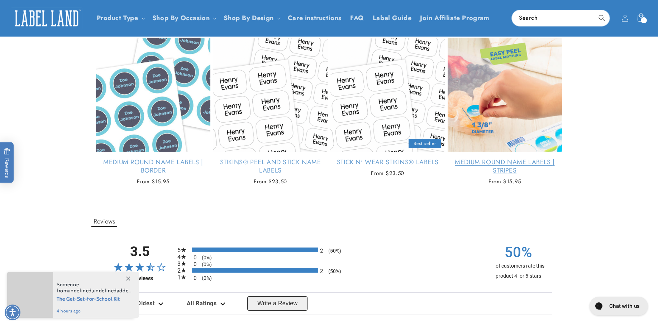  Describe the element at coordinates (38, 12) in the screenshot. I see `h2: Chat with us` at that location.